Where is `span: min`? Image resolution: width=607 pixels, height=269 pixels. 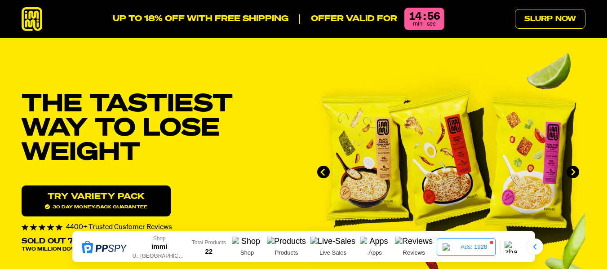
span: min is located at coordinates (417, 24).